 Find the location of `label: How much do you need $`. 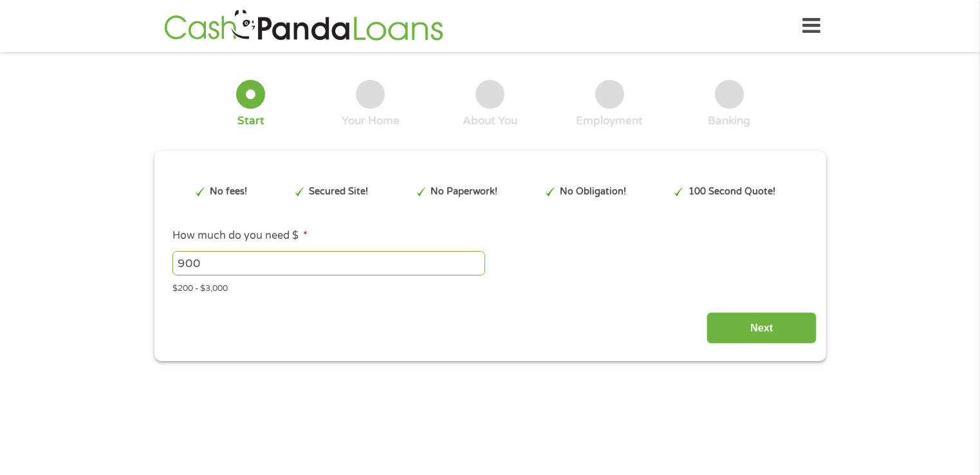

label: How much do you need $ is located at coordinates (240, 235).